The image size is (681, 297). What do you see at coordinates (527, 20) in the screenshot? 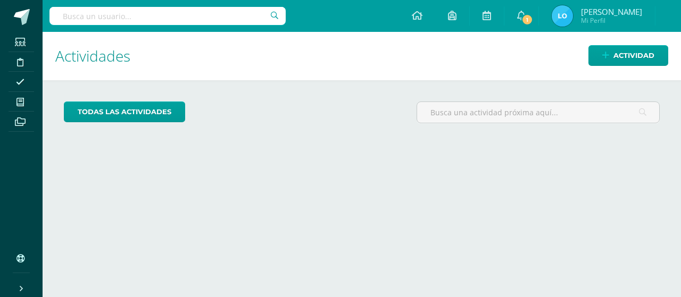
I see `span: 1` at bounding box center [527, 20].